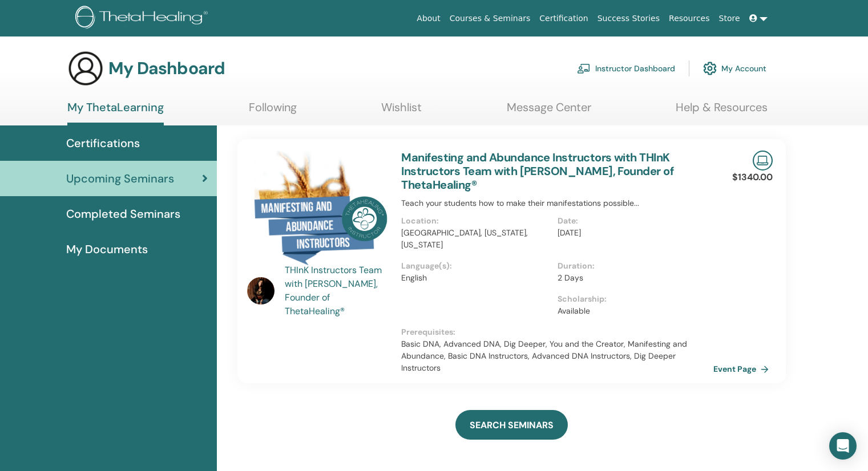  Describe the element at coordinates (167, 69) in the screenshot. I see `h3: My Dashboard` at that location.